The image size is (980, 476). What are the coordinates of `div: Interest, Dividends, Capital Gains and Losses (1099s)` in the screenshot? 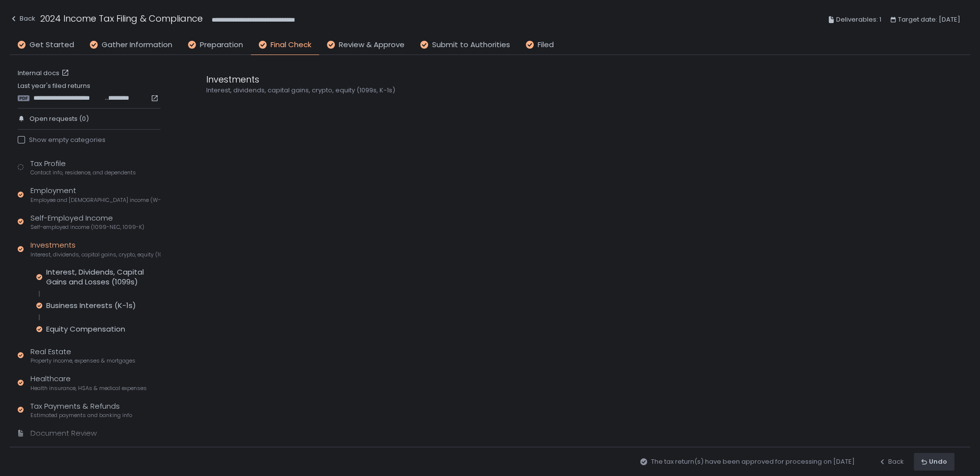 It's located at (103, 277).